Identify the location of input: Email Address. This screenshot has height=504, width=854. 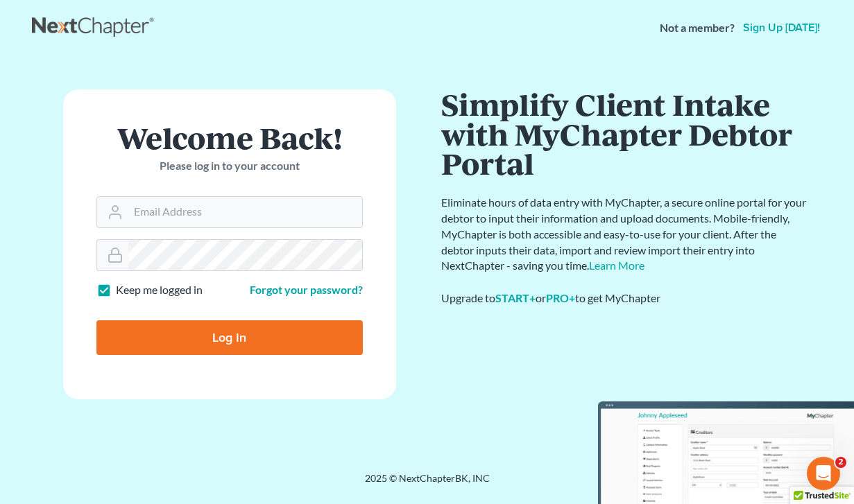
(245, 212).